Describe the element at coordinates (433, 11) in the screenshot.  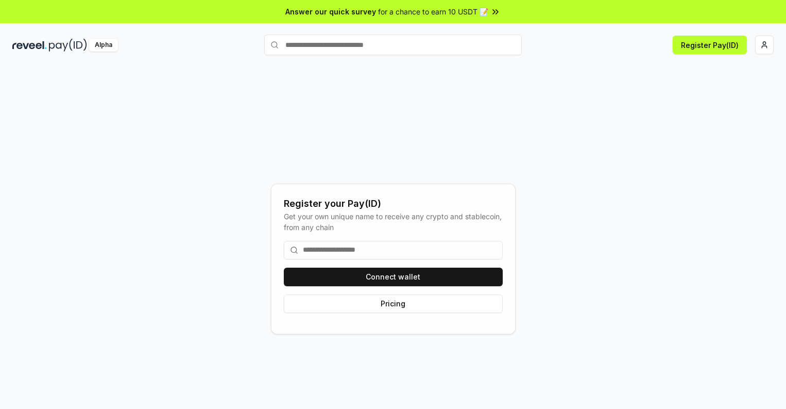
I see `span: for a chance to earn 10 USDT 📝` at that location.